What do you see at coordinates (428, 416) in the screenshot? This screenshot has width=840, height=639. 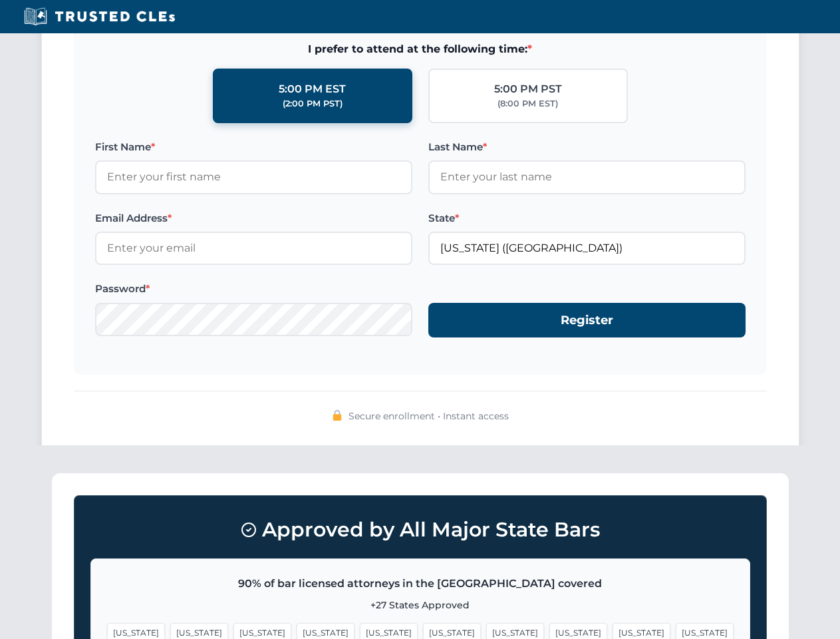 I see `span: Secure enrollment • Instant access` at bounding box center [428, 416].